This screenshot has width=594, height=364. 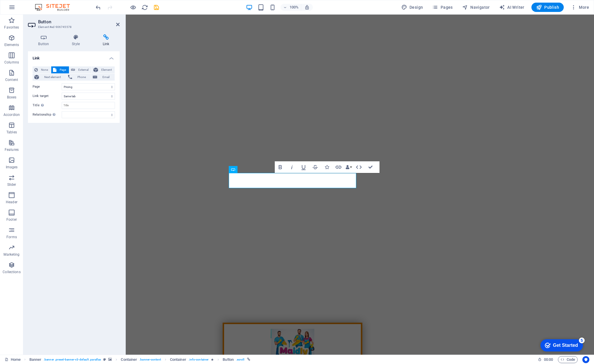 What do you see at coordinates (140, 360) in the screenshot?
I see `nav: breadcrumb` at bounding box center [140, 360].